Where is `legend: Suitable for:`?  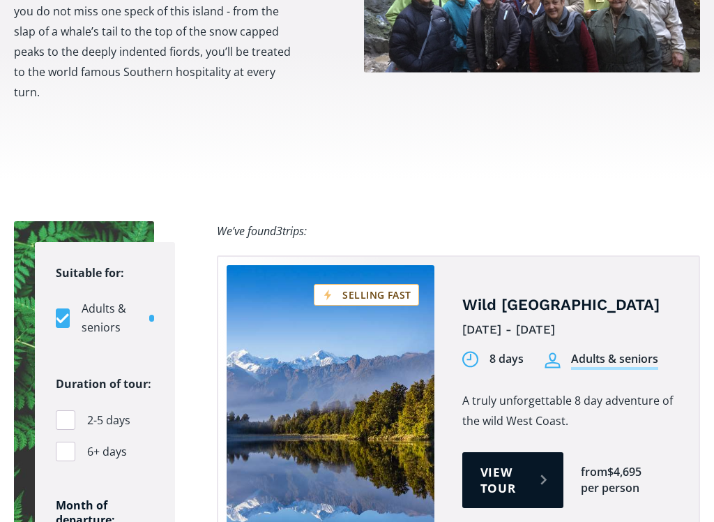
legend: Suitable for: is located at coordinates (90, 273).